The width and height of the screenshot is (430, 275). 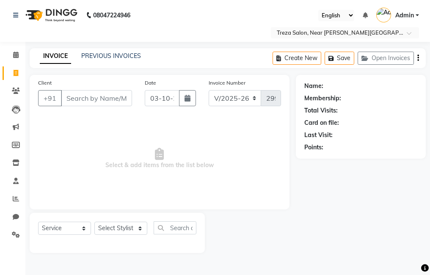 What do you see at coordinates (150, 83) in the screenshot?
I see `label: Date` at bounding box center [150, 83].